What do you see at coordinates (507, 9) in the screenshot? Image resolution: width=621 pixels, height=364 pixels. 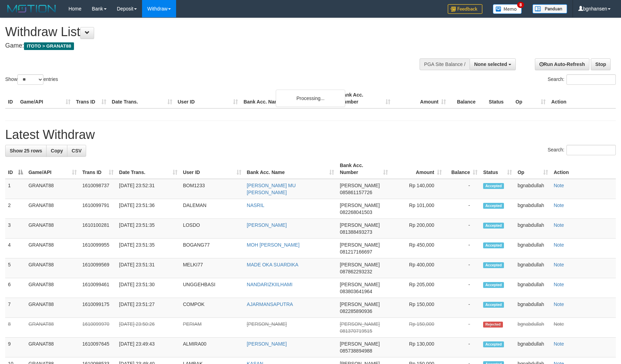 I see `img: Button%20Memo.svg` at bounding box center [507, 9].